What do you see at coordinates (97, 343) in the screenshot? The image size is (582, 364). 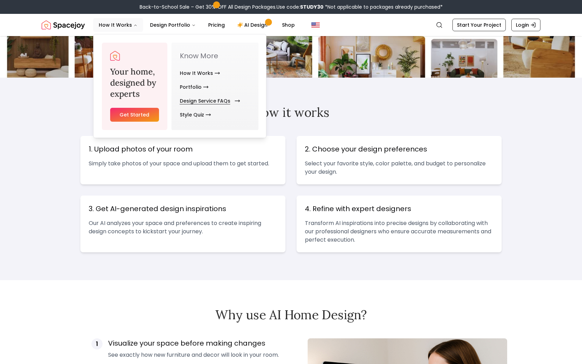 I see `span: 1` at bounding box center [97, 343].